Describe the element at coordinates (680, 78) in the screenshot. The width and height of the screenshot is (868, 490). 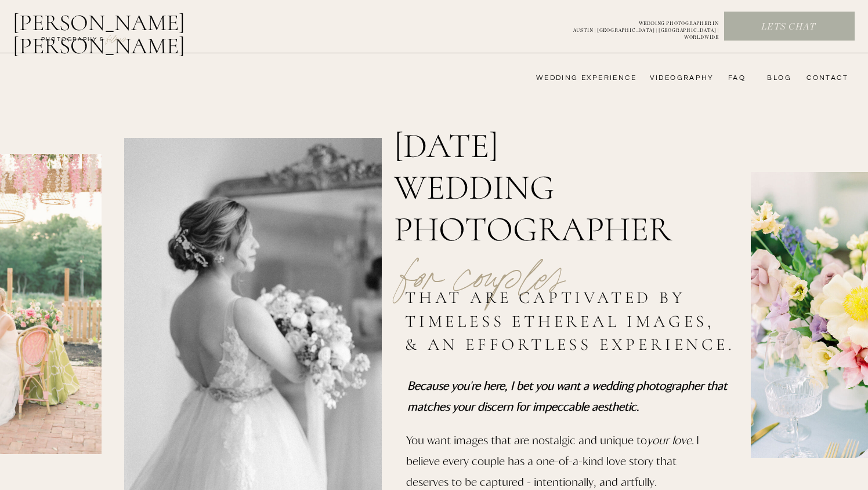
I see `a: videography` at that location.